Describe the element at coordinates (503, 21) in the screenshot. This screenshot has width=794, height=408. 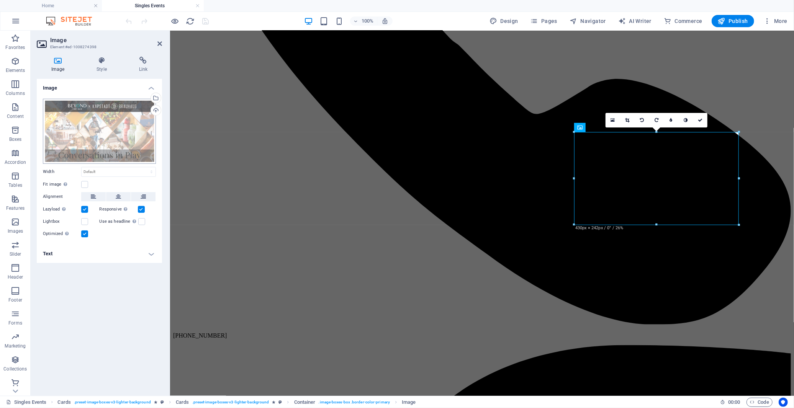
I see `div: Design (Ctrl+Alt+Y)` at that location.